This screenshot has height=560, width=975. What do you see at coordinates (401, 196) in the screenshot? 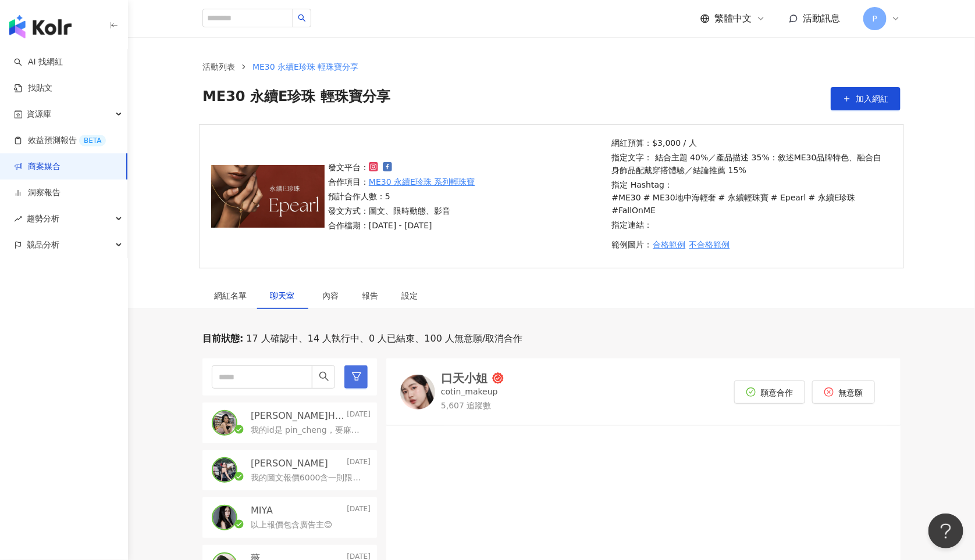
I see `p: 預計合作人數：5` at bounding box center [401, 196].